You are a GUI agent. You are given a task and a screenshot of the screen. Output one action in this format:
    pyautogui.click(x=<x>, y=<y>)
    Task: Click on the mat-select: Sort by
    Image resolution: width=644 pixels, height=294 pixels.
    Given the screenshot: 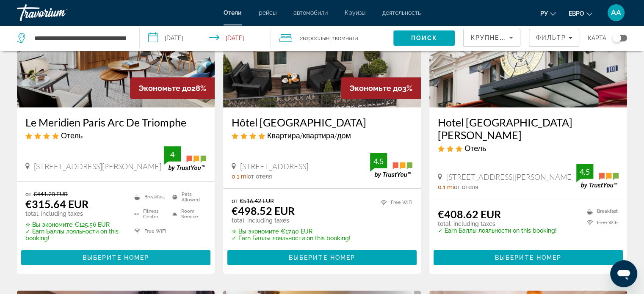 What is the action you would take?
    pyautogui.click(x=492, y=38)
    